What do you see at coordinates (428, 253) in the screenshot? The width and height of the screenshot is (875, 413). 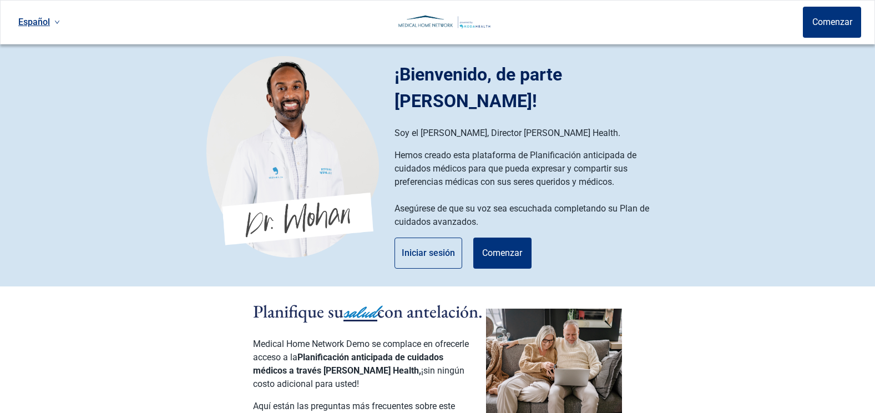 I see `button: Iniciar sesión` at bounding box center [428, 253].